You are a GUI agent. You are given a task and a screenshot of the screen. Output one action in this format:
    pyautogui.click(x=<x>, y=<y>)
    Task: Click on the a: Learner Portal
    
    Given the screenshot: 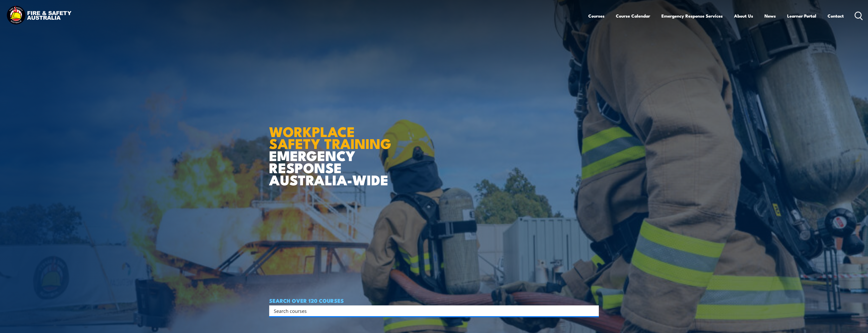 What is the action you would take?
    pyautogui.click(x=802, y=16)
    